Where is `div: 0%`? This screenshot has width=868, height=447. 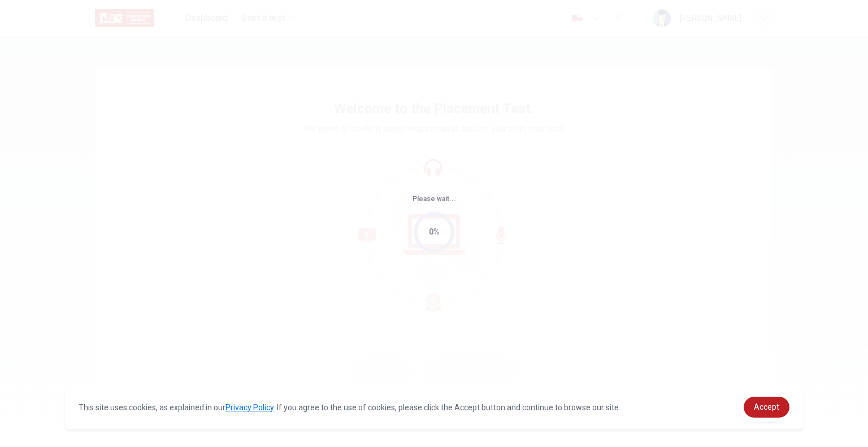
div: 0% is located at coordinates (434, 232).